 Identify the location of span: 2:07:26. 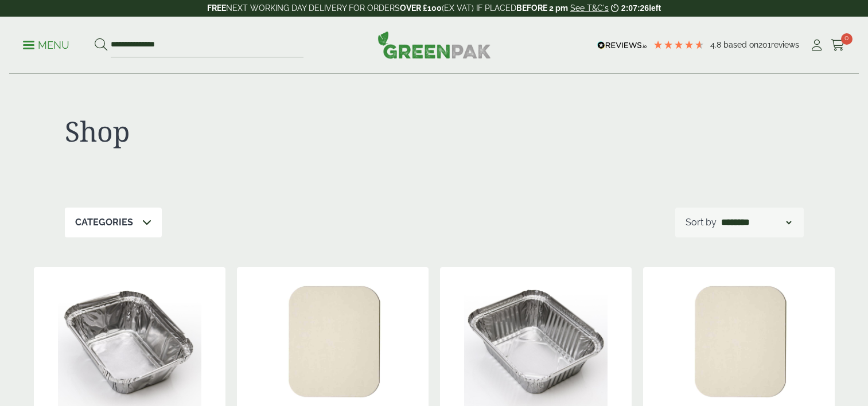
(635, 8).